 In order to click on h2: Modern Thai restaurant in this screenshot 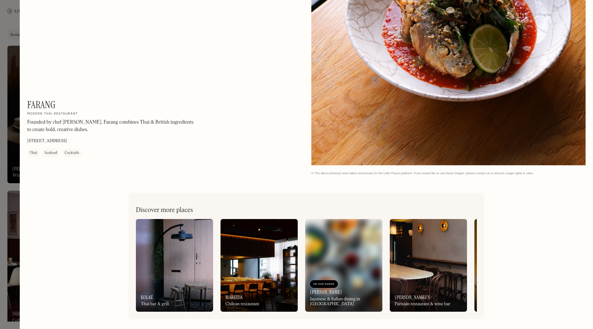, I will do `click(53, 114)`.